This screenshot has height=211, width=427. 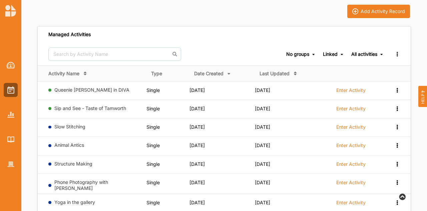 I want to click on a: Slow Stitching, so click(x=70, y=126).